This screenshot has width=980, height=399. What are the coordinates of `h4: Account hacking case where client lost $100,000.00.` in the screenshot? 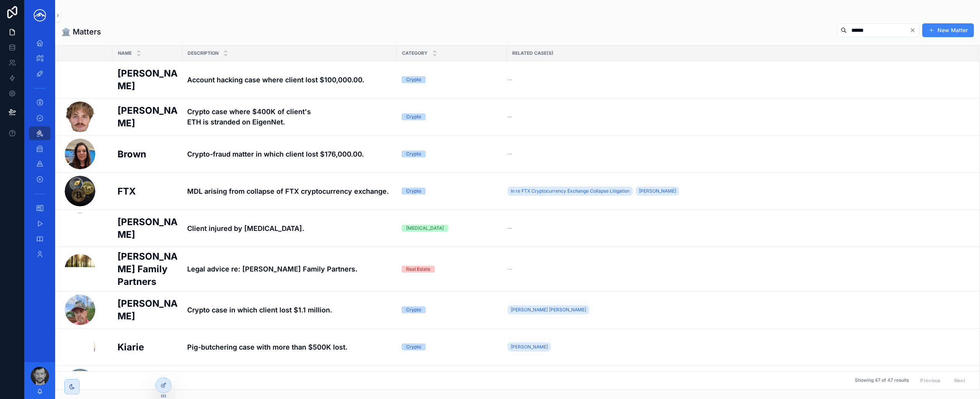 It's located at (290, 80).